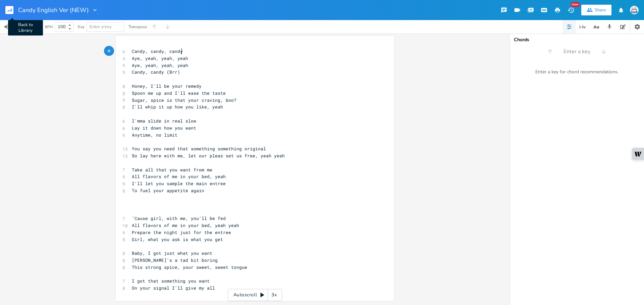 Image resolution: width=644 pixels, height=305 pixels. What do you see at coordinates (255, 295) in the screenshot?
I see `div: Autoscroll` at bounding box center [255, 295].